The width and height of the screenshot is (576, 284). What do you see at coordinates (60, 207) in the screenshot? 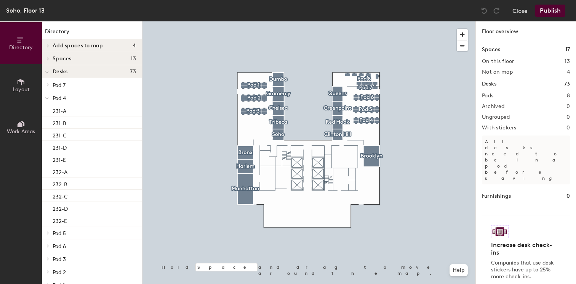
I see `p: 232-D` at bounding box center [60, 207].